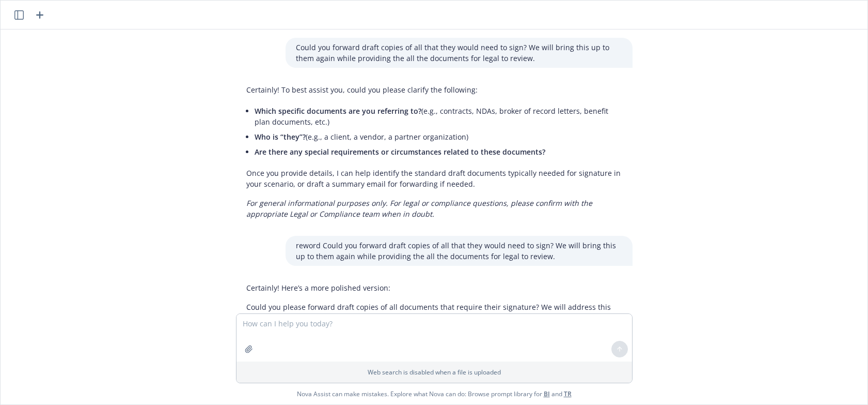 This screenshot has height=405, width=868. Describe the element at coordinates (434, 393) in the screenshot. I see `span: Nova Assist can make mistakes. Explore what Nova can do: Browse prompt library for and` at that location.